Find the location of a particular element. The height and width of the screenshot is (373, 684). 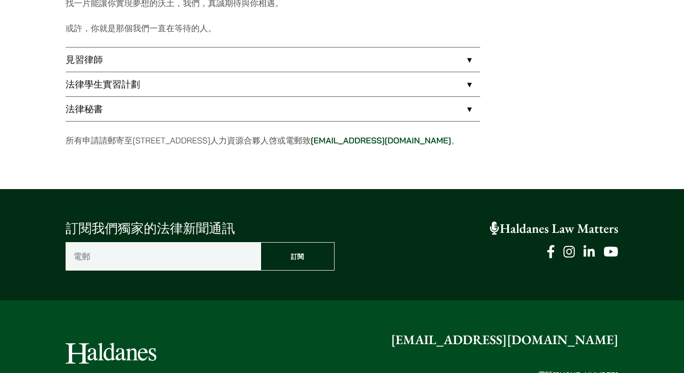

a: 見習律師 is located at coordinates (273, 60).